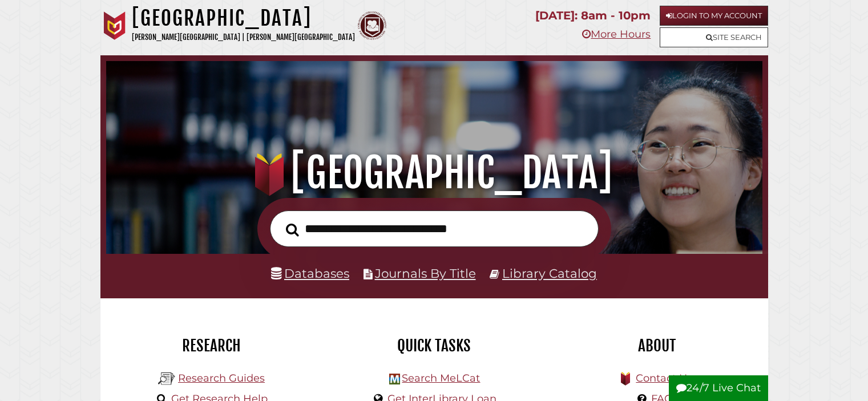 The height and width of the screenshot is (401, 868). I want to click on img: Calvin Theological Seminary, so click(372, 25).